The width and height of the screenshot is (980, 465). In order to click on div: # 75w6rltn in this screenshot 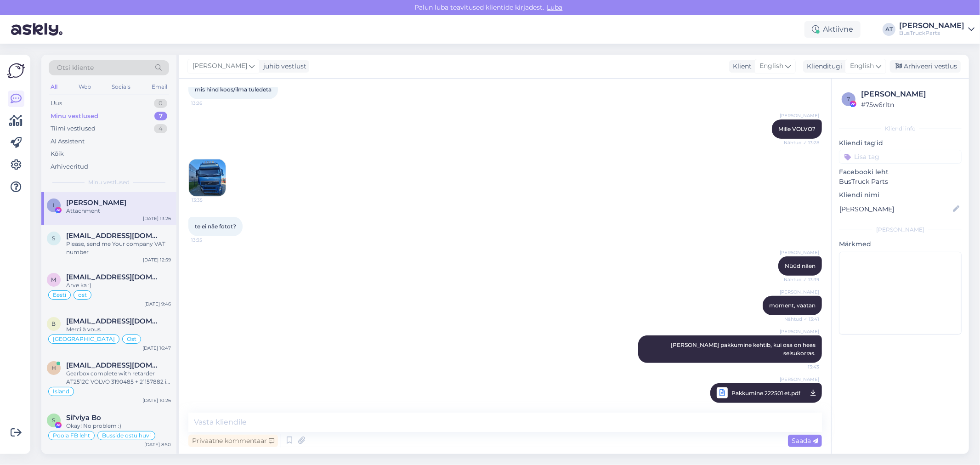, I will do `click(910, 105)`.